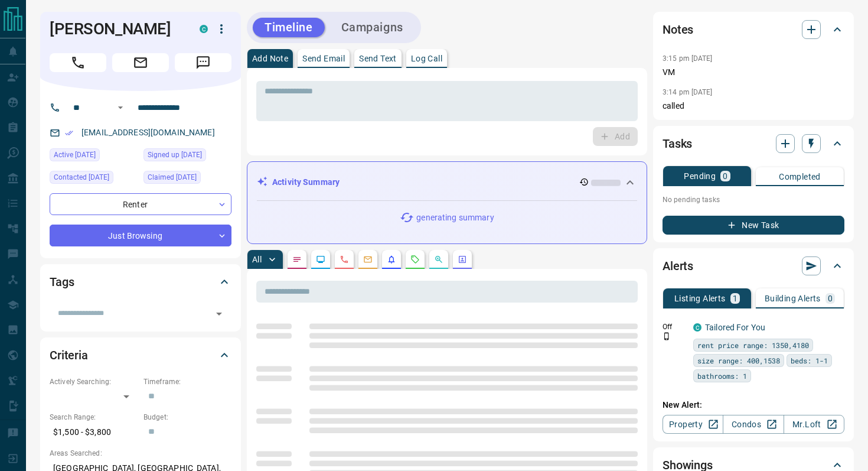 This screenshot has height=471, width=868. Describe the element at coordinates (61, 282) in the screenshot. I see `h2: Tags` at that location.